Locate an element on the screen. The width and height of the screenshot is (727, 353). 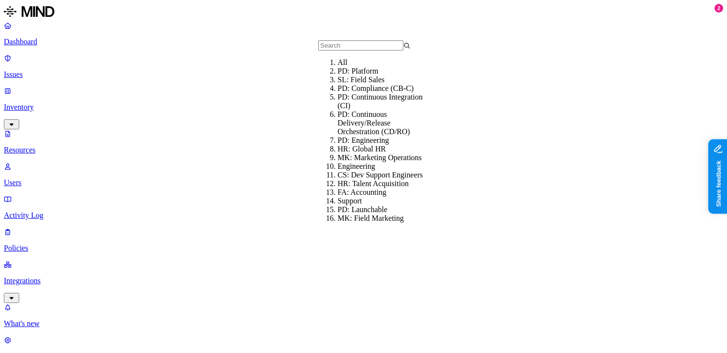
div: MK: Marketing Operations is located at coordinates (384, 158).